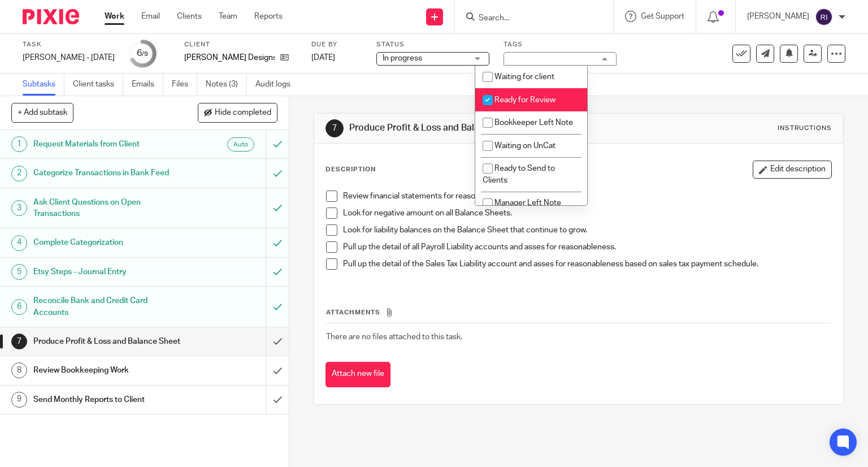 The width and height of the screenshot is (868, 467). What do you see at coordinates (107, 209) in the screenshot?
I see `h1: Ask Client Questions on Open Transactions` at bounding box center [107, 209].